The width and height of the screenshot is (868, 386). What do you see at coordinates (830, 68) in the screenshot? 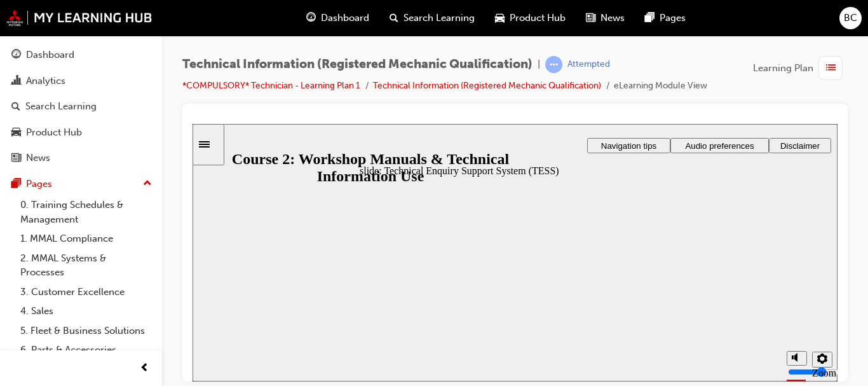
I see `span: list-icon` at bounding box center [830, 68].